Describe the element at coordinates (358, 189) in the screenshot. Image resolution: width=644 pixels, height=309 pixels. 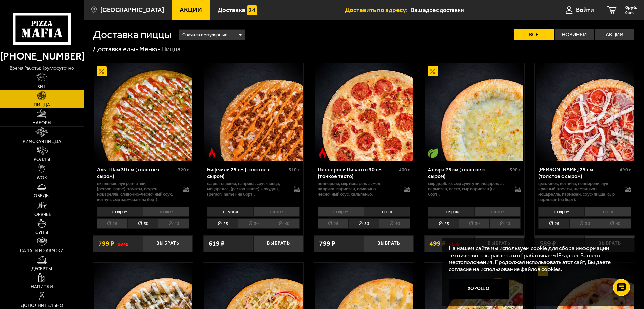
I see `p: пепперони, сыр Моцарелла, мед, паприка, пармезан, сливочно-чесночный соус, халапеньо.` at that location.